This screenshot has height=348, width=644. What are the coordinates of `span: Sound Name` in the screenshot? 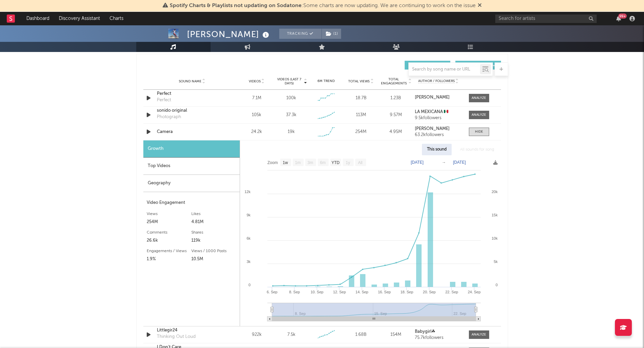 It's located at (190, 82).